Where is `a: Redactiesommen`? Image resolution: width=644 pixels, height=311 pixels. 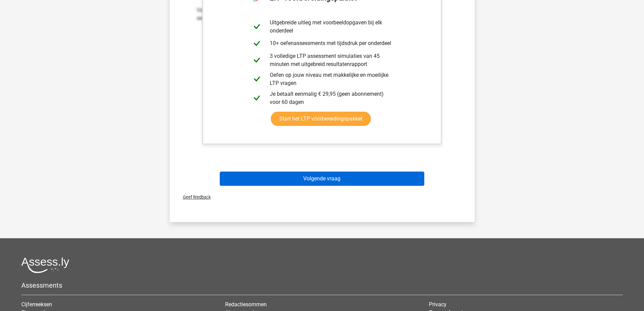
a: Redactiesommen is located at coordinates (246, 304).